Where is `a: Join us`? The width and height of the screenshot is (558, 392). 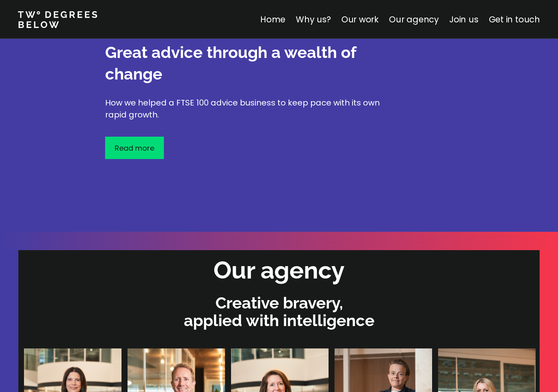
a: Join us is located at coordinates (464, 19).